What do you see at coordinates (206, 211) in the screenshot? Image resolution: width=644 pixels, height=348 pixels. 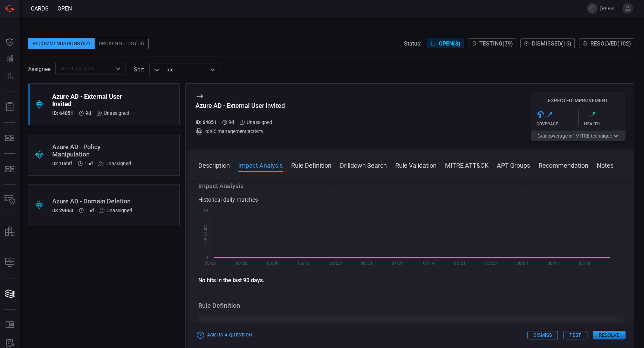 I see `text: 10` at bounding box center [206, 211].